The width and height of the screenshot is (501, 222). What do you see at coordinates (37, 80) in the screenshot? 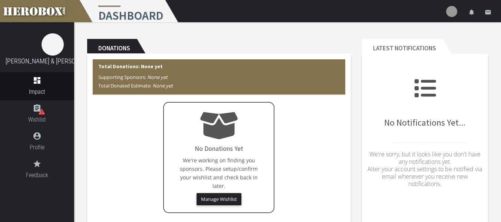
I see `i: dashboard` at bounding box center [37, 80].